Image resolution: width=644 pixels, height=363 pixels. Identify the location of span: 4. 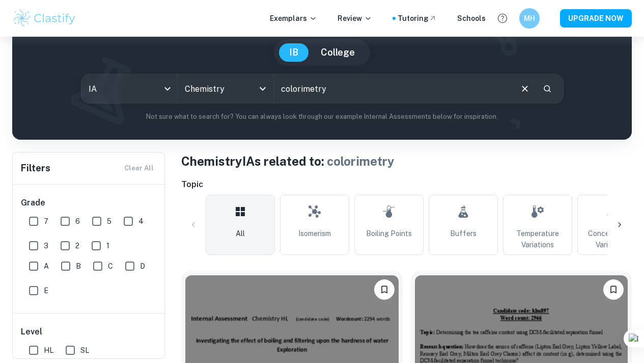
(141, 221).